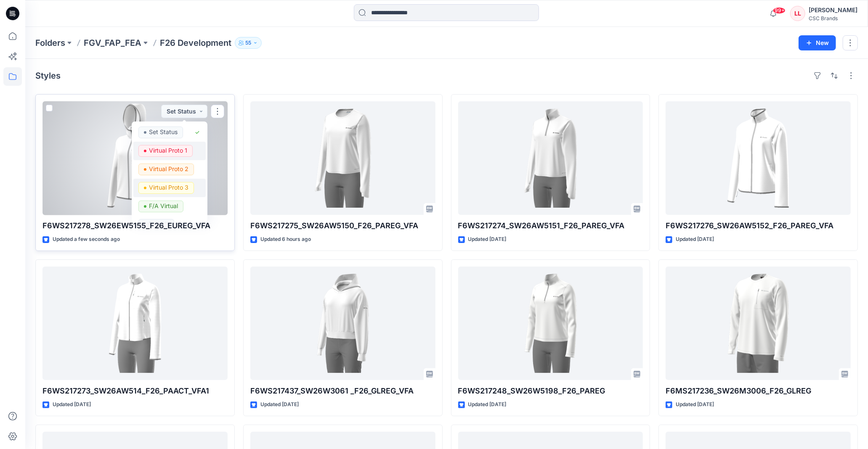 The height and width of the screenshot is (449, 868). I want to click on p: Virtual Proto 2, so click(168, 169).